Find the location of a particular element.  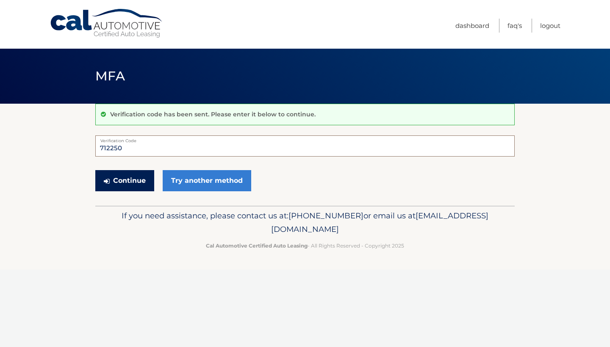

a: Logout is located at coordinates (550, 25).